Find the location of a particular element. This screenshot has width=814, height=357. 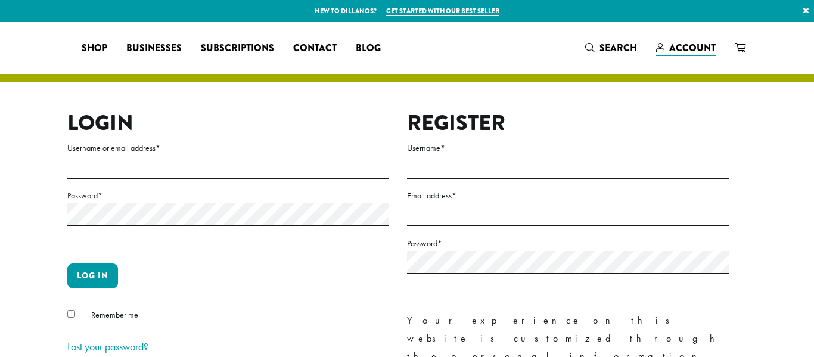

span: Blog is located at coordinates (368, 48).